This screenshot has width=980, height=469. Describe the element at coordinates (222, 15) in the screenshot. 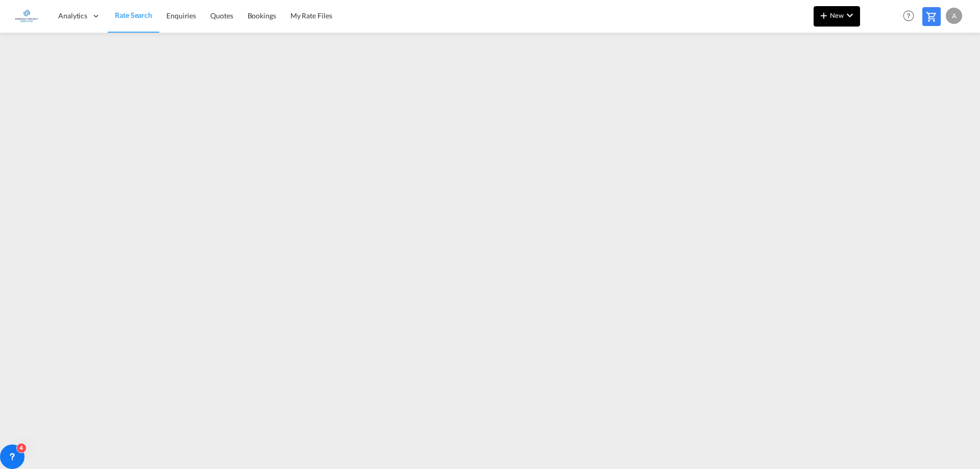

I see `span: Quotes` at that location.